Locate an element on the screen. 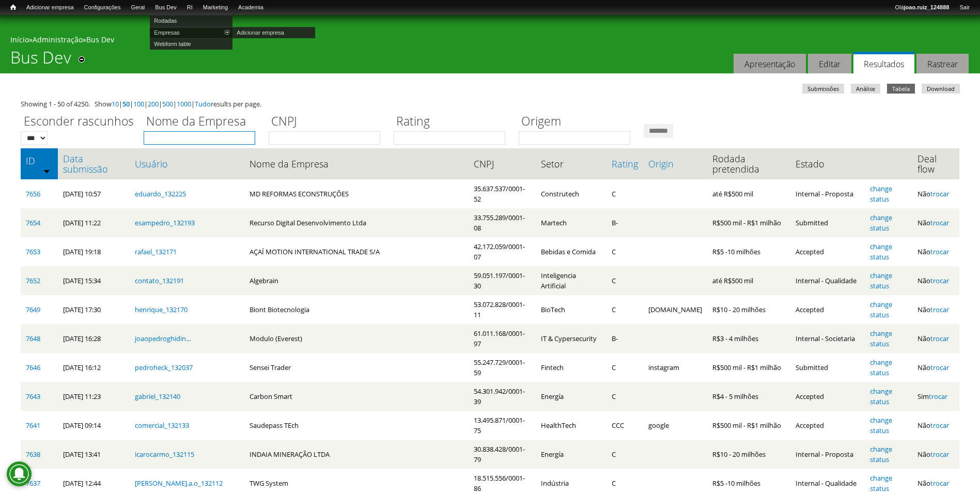  a: icarocarmo_132115 is located at coordinates (164, 454).